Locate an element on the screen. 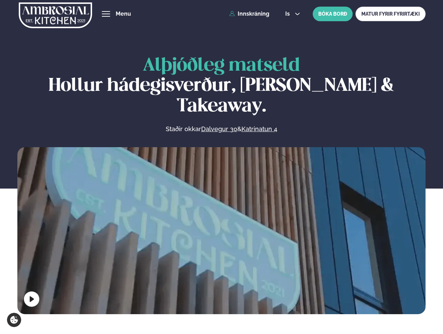  button: is is located at coordinates (293, 14).